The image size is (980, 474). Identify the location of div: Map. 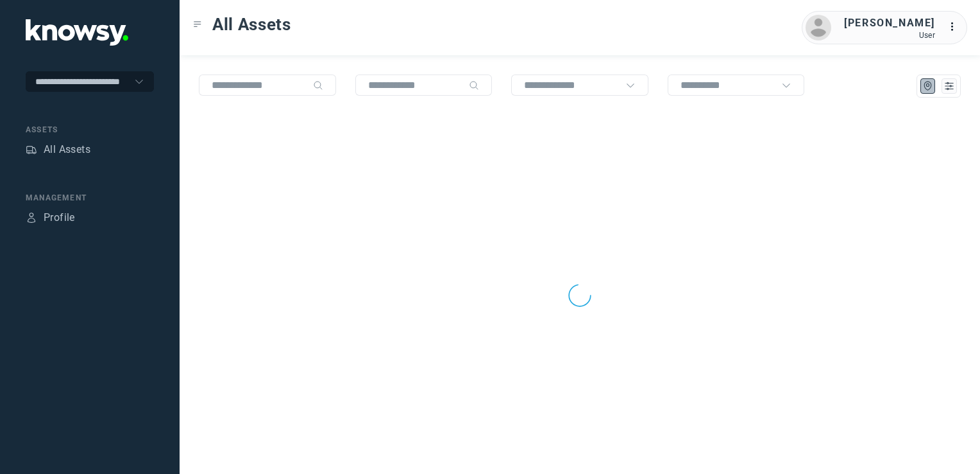
(928, 86).